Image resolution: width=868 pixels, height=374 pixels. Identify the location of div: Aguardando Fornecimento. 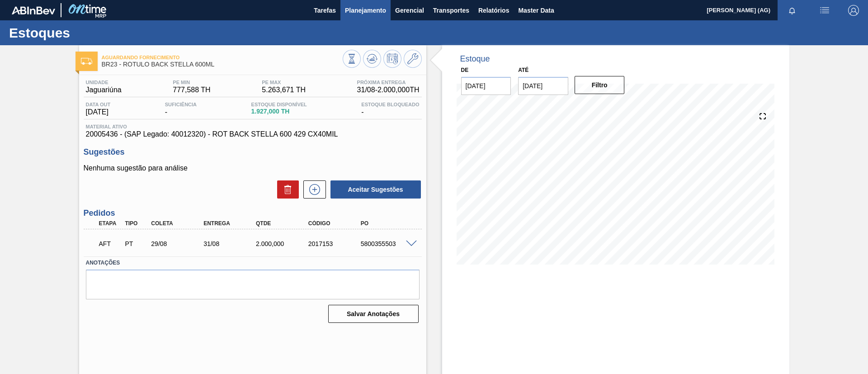
(110, 244).